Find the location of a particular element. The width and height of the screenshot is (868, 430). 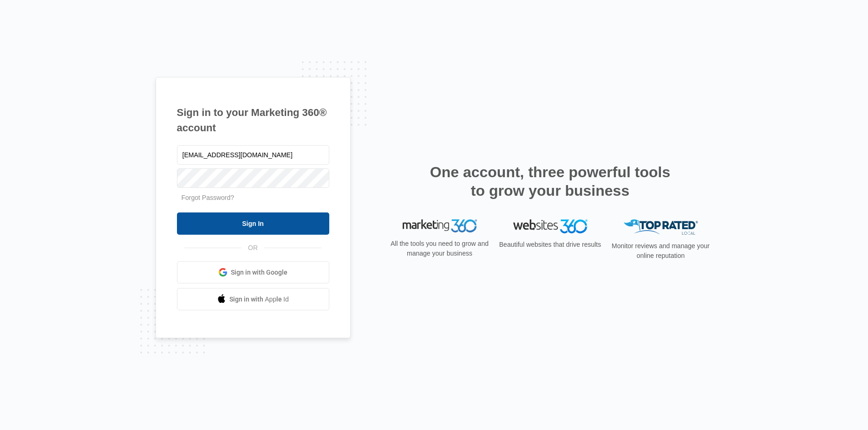

p: All the tools you need to grow and manage your business is located at coordinates (439, 248).